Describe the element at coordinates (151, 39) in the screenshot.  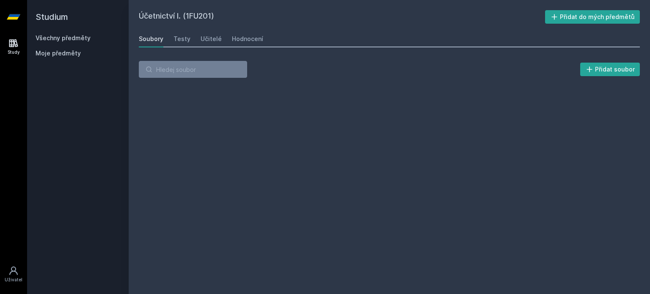
I see `div: Soubory` at that location.